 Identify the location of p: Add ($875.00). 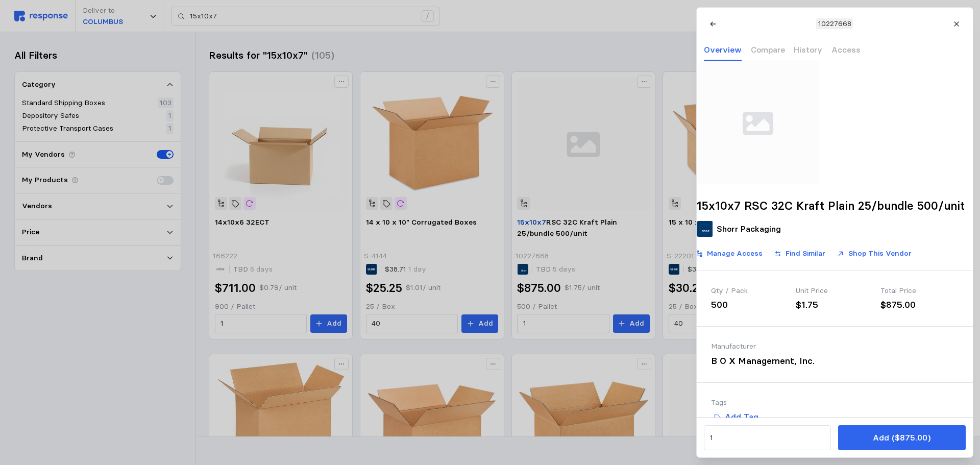
(901, 438).